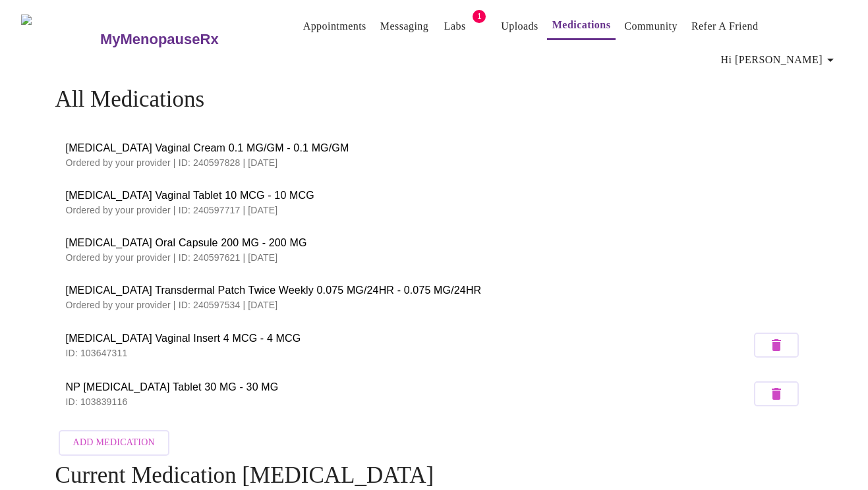  What do you see at coordinates (724, 26) in the screenshot?
I see `button: Refer a Friend` at bounding box center [724, 26].